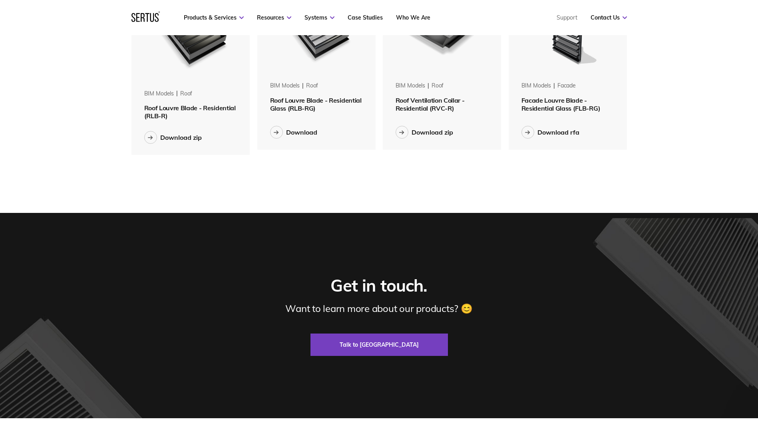  What do you see at coordinates (294, 132) in the screenshot?
I see `button: Download` at bounding box center [294, 132].